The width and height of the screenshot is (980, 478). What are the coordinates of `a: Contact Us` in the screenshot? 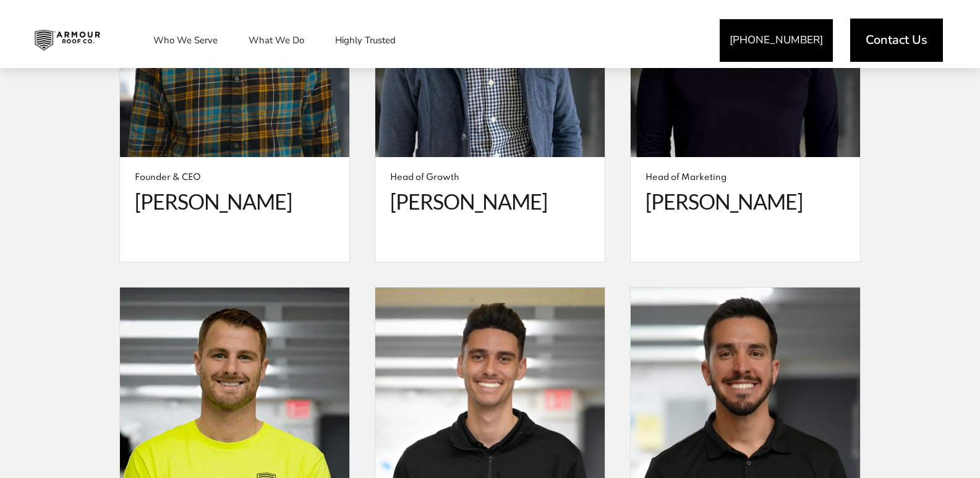 It's located at (897, 40).